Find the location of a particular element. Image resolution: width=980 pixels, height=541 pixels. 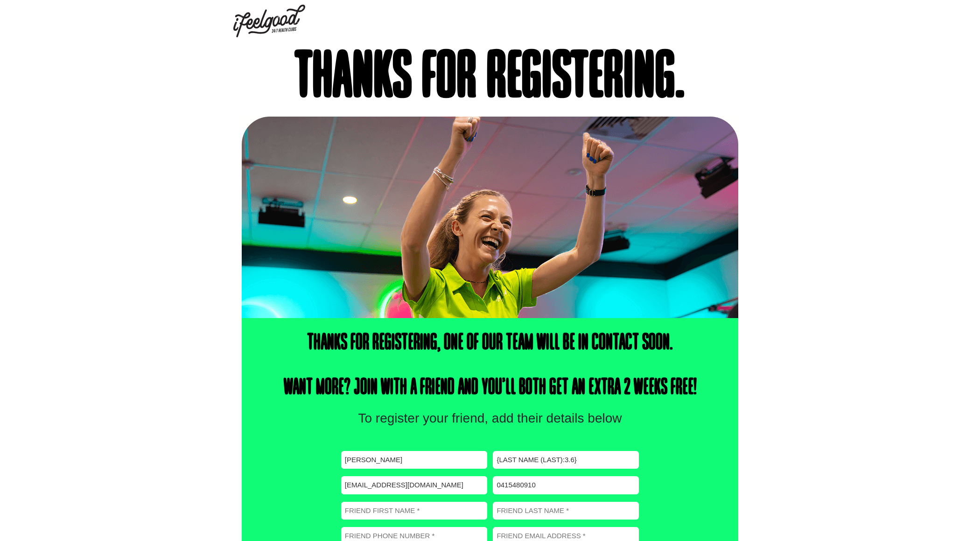

h4: Thanks for registering, one of our team will be in contact soon. Want more? Join with a friend an... is located at coordinates (490, 365).